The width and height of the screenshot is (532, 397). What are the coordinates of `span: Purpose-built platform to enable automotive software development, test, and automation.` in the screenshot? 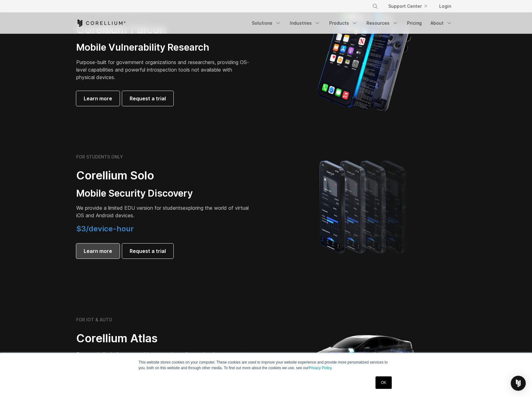 It's located at (161, 358).